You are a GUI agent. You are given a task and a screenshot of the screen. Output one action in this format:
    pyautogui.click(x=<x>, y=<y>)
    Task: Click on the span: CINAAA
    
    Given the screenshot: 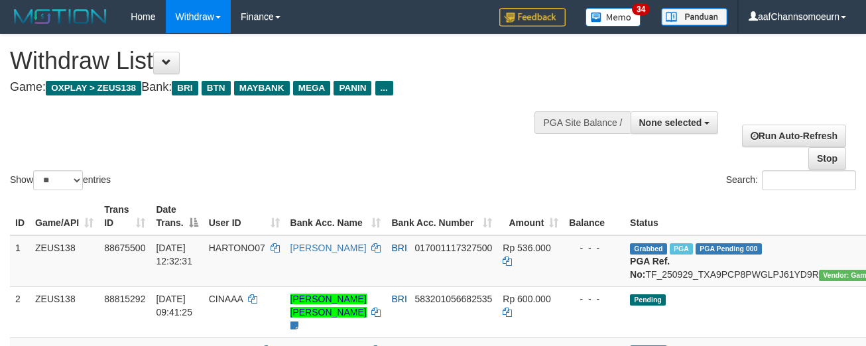 What is the action you would take?
    pyautogui.click(x=225, y=299)
    